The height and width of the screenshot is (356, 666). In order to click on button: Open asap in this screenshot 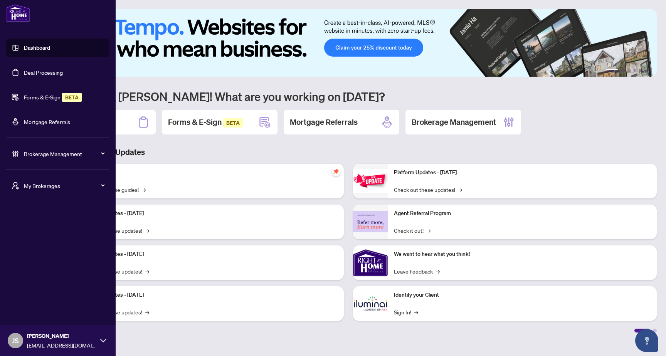, I will do `click(646, 341)`.